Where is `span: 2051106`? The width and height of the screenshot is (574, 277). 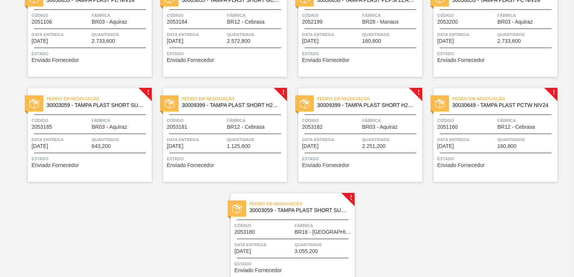
span: 2051106 is located at coordinates (42, 22).